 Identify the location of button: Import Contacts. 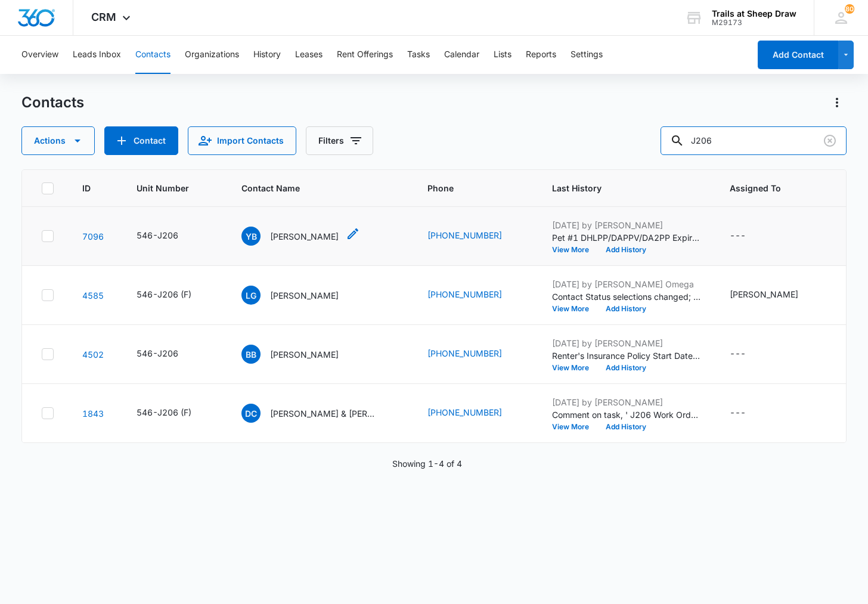
(242, 141).